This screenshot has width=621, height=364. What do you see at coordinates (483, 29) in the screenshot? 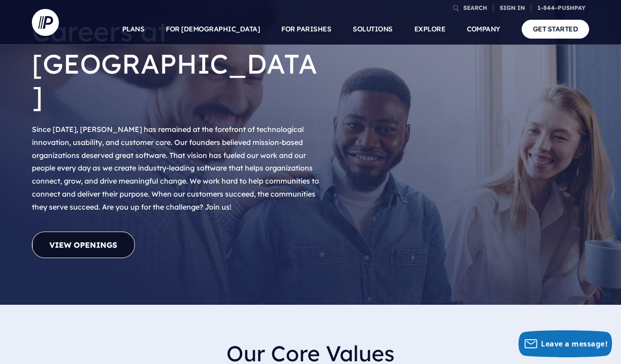
I see `a: COMPANY` at bounding box center [483, 29].